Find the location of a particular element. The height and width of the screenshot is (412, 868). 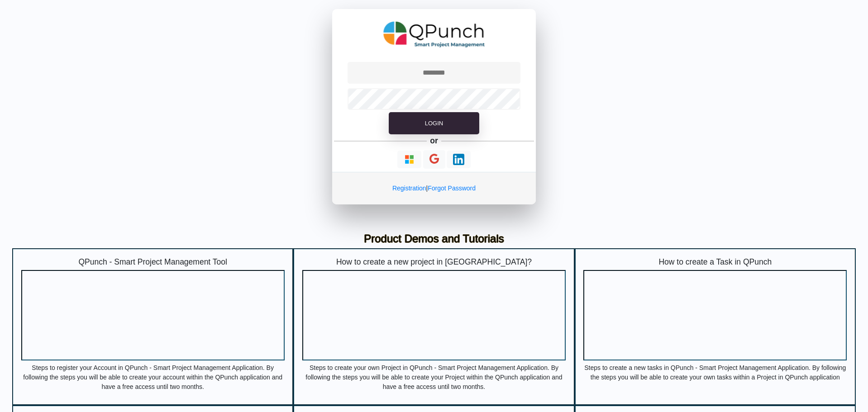

button: Continue With Google is located at coordinates (434, 159).